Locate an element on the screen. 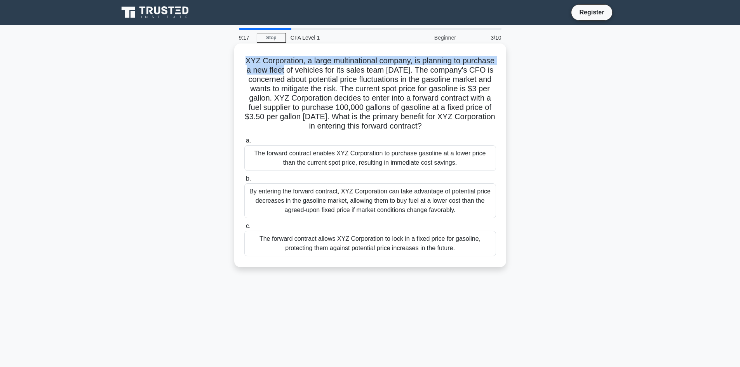 This screenshot has height=367, width=740. h5: XYZ Corporation, a large multinational company, is planning to purchase a new fleet of vehicles f... is located at coordinates (370, 94).